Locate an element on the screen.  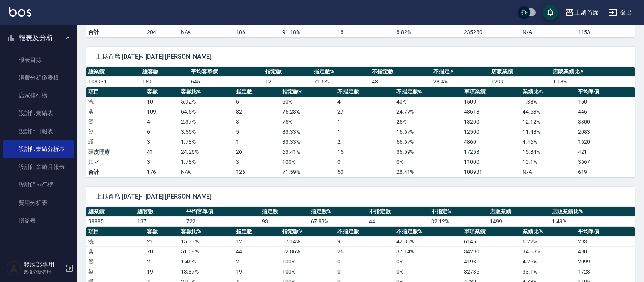
td: 13.87 % is located at coordinates (206, 271).